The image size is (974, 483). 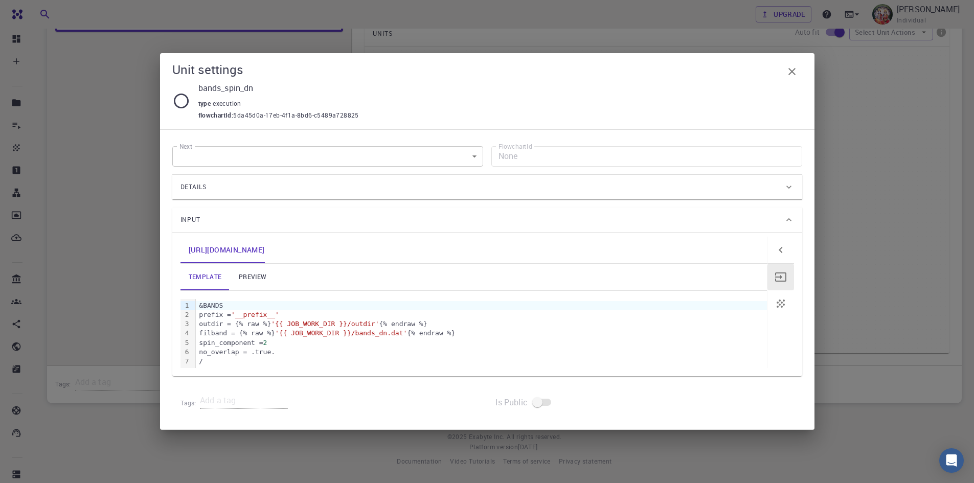 What do you see at coordinates (186, 352) in the screenshot?
I see `div: 6` at bounding box center [186, 352].